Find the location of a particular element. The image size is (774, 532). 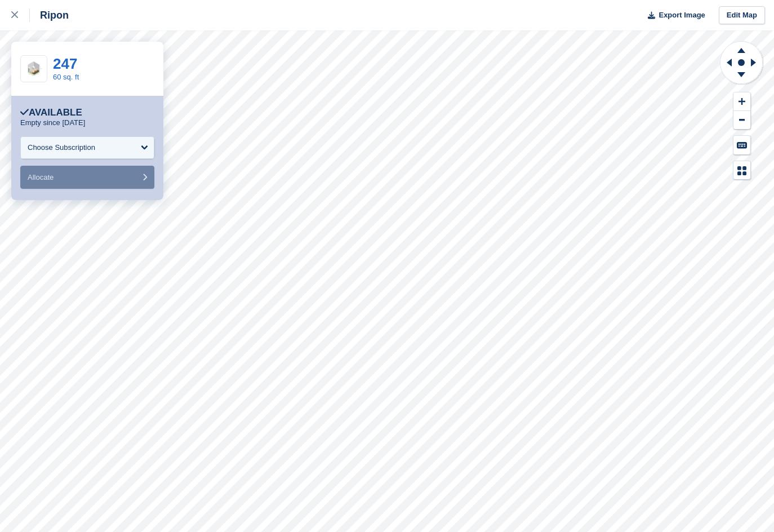

a: Edit Map is located at coordinates (742, 15).